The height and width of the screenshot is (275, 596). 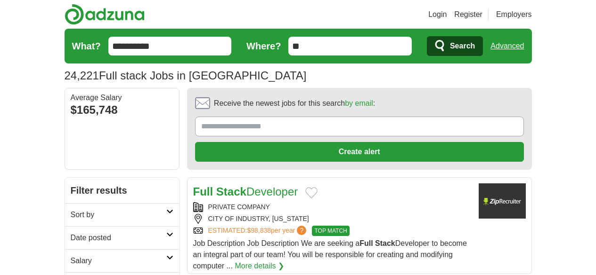 I want to click on a: Employers, so click(x=514, y=15).